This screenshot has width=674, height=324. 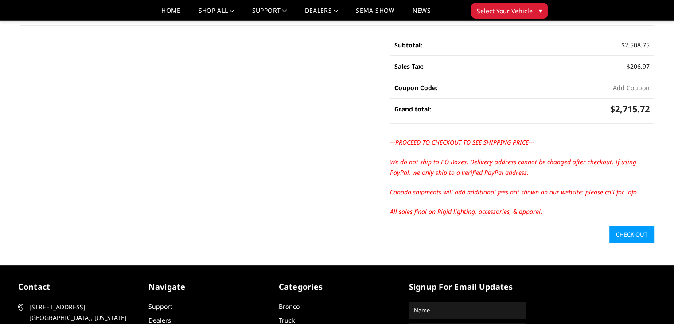 What do you see at coordinates (631, 87) in the screenshot?
I see `button: Add Coupon` at bounding box center [631, 87].